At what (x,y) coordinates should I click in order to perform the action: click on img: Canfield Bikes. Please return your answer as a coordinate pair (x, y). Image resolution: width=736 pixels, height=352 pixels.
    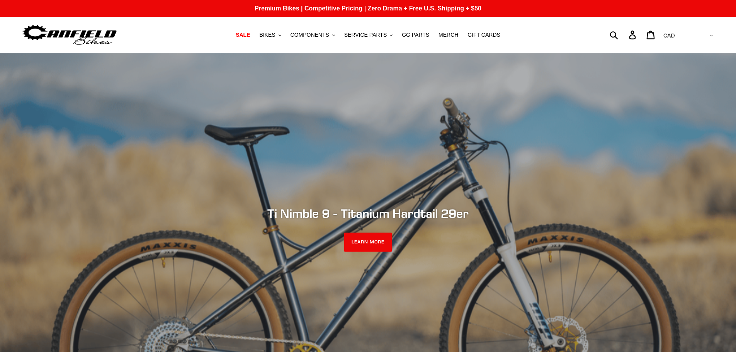
    Looking at the image, I should click on (70, 35).